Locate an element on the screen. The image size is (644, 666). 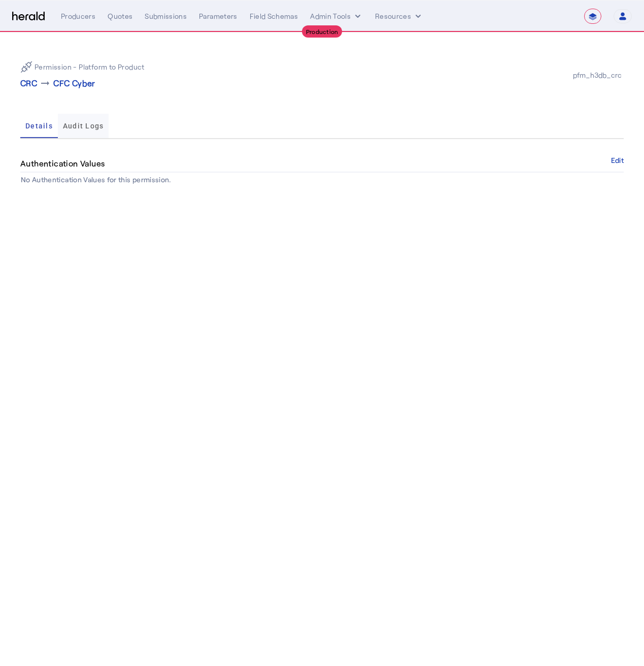
div: Parameters is located at coordinates (218, 17).